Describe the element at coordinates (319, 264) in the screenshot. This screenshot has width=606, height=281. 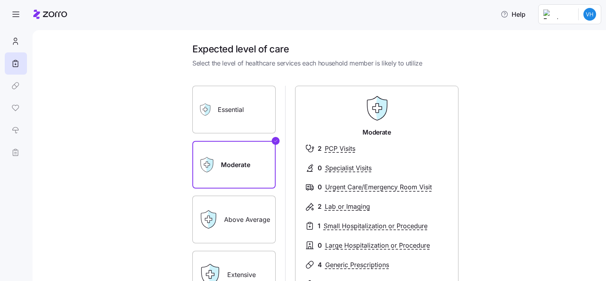
I see `span: 4` at that location.